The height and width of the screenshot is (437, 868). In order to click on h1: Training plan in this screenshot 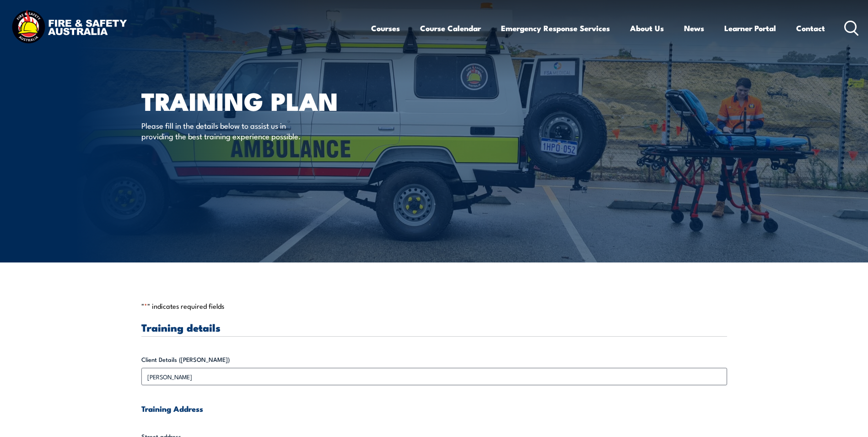, I will do `click(254, 100)`.